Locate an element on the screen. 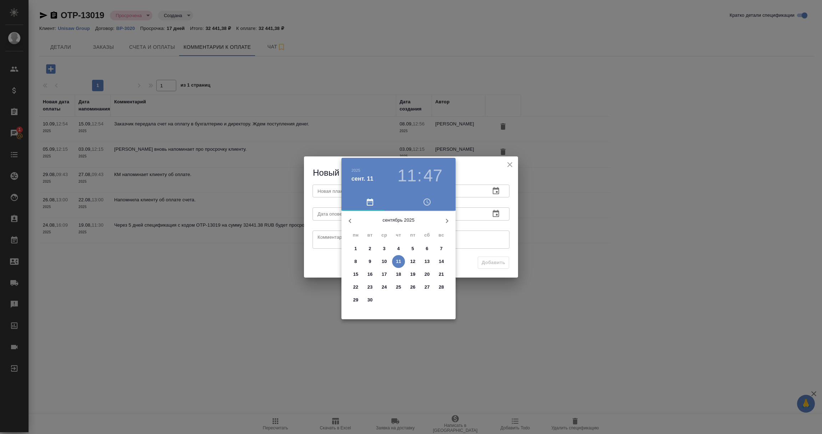 The width and height of the screenshot is (822, 434). p: 28 is located at coordinates (441, 287).